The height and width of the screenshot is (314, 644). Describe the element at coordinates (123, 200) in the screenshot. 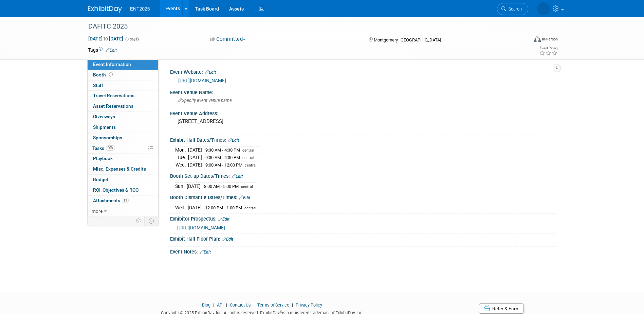

I see `a: Attachments11` at that location.